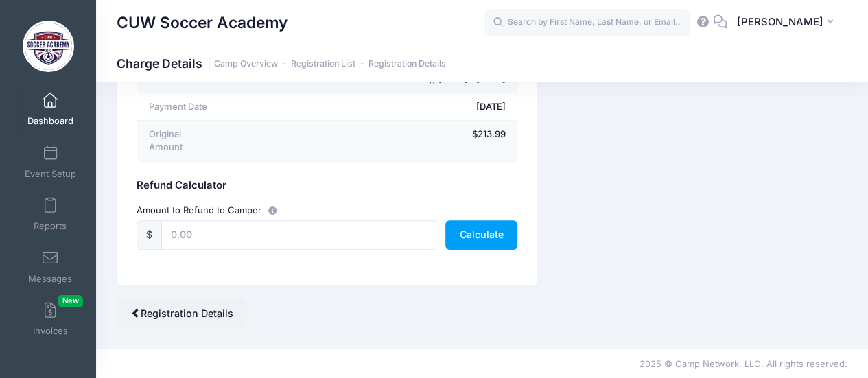 This screenshot has height=378, width=868. I want to click on td: Original Amount, so click(180, 141).